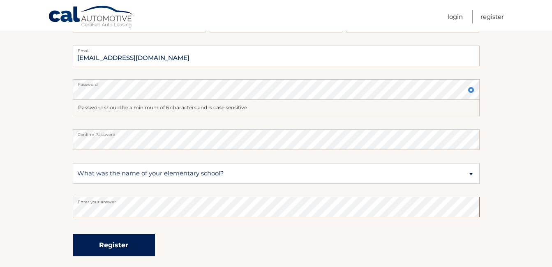 The image size is (552, 267). I want to click on label: Email, so click(276, 49).